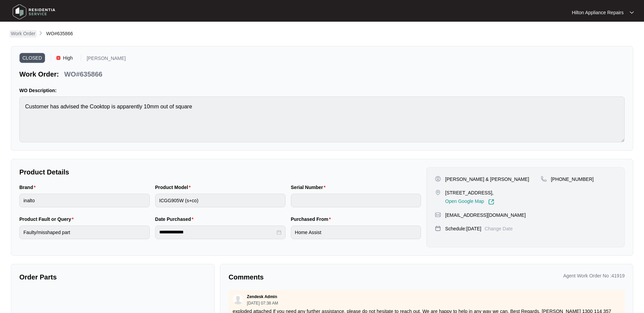 This screenshot has height=313, width=644. I want to click on p: Hilton Appliance Repairs, so click(597, 13).